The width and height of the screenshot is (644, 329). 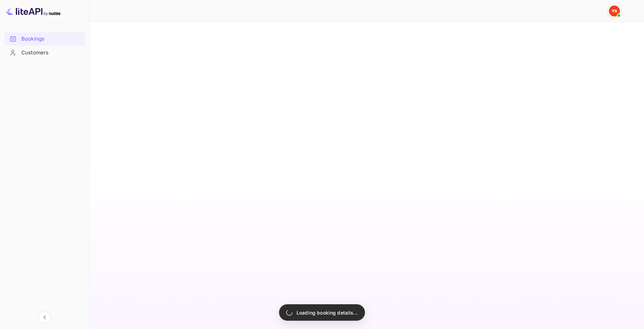 What do you see at coordinates (327, 313) in the screenshot?
I see `p: Loading booking details...` at bounding box center [327, 313].